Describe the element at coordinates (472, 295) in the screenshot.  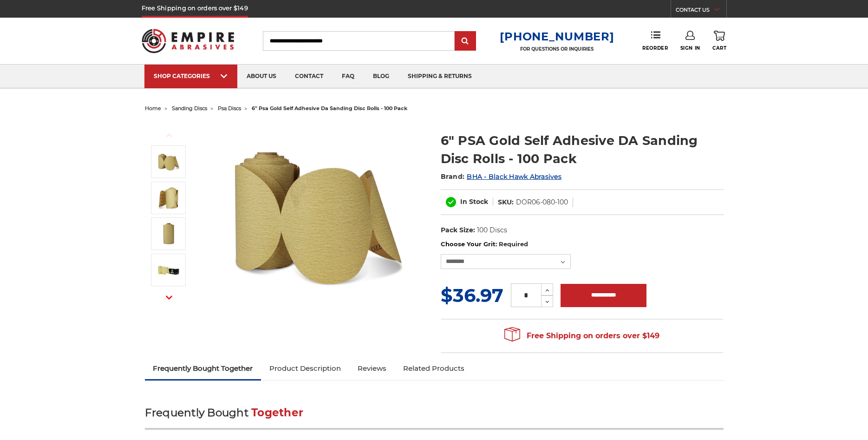
I see `span: $36.97` at that location.